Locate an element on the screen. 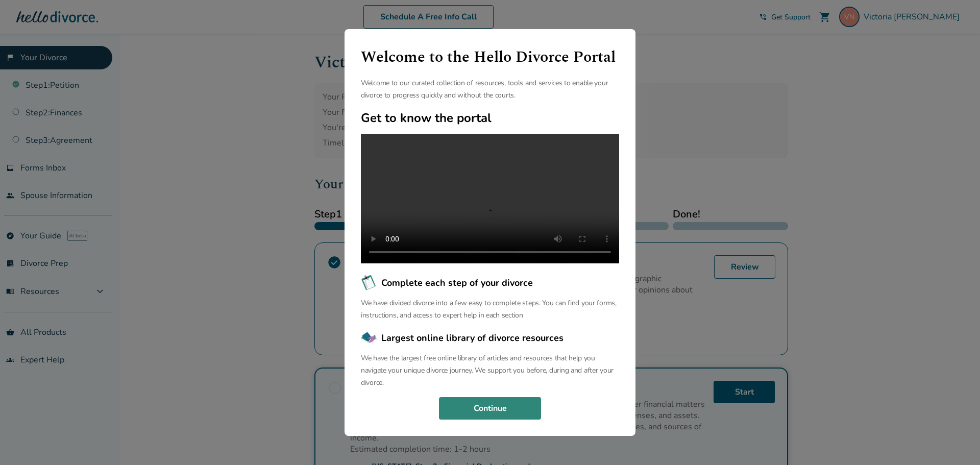 Image resolution: width=980 pixels, height=465 pixels. p: We have the largest free online library of articles and resources that help you navigate your uni... is located at coordinates (490, 370).